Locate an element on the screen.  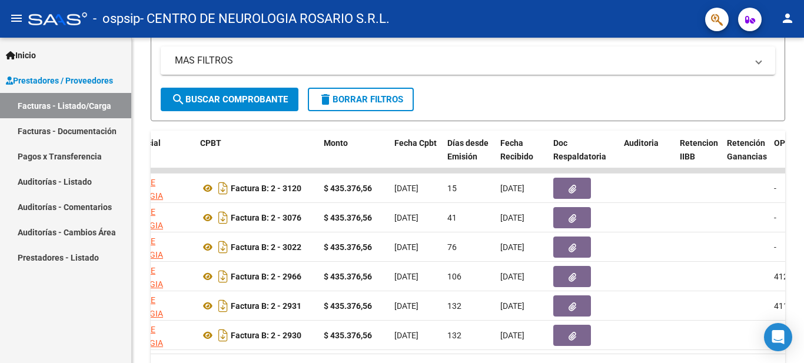
mat-expansion-panel-header: MAS FILTROS is located at coordinates (468, 61).